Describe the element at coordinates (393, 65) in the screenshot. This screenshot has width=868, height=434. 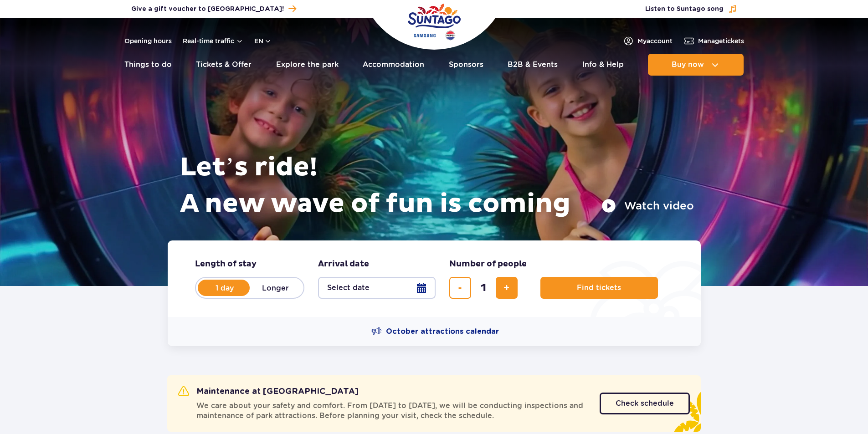
I see `a: Accommodation` at that location.